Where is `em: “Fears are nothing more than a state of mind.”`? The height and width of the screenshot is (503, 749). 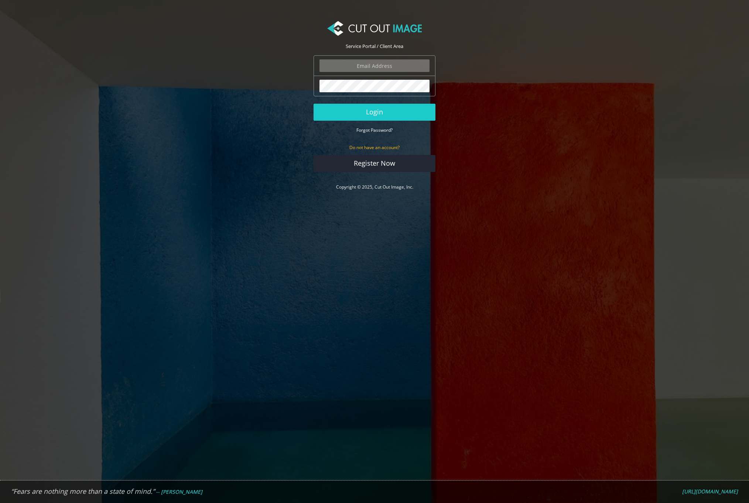
em: “Fears are nothing more than a state of mind.” is located at coordinates (83, 491).